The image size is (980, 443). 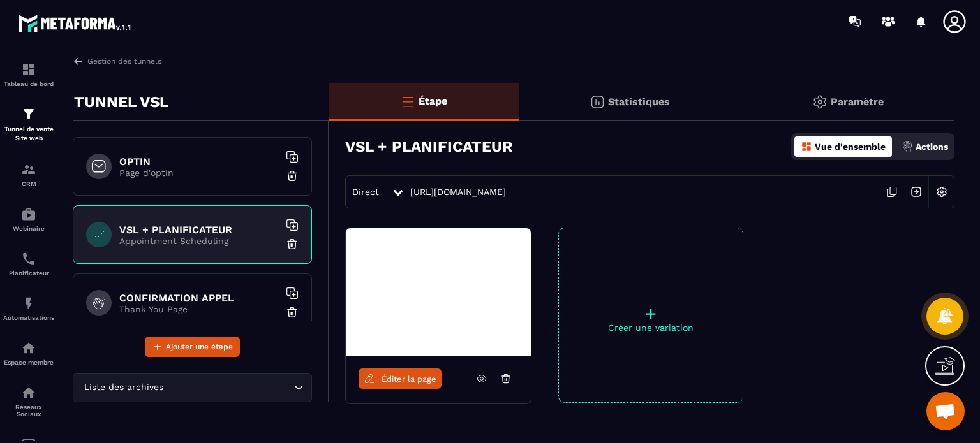 What do you see at coordinates (820, 102) in the screenshot?
I see `img: setting-gr.5f69749f.svg` at bounding box center [820, 102].